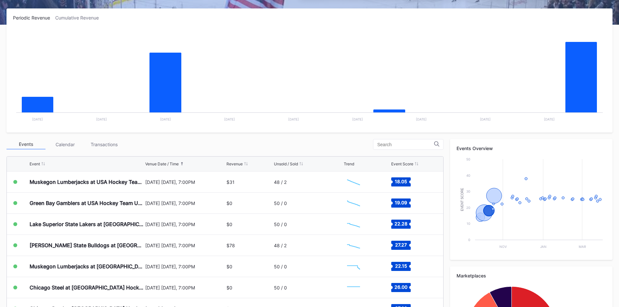  What do you see at coordinates (86, 203) in the screenshot?
I see `div: Green Bay Gamblers at USA Hockey Team U-17` at bounding box center [86, 203].